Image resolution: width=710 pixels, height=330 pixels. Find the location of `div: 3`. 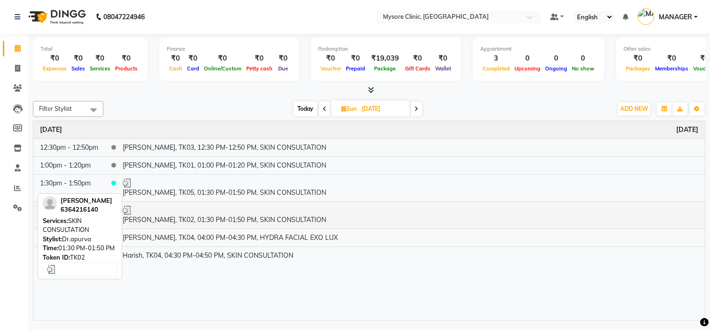

div: 3 is located at coordinates (496, 58).